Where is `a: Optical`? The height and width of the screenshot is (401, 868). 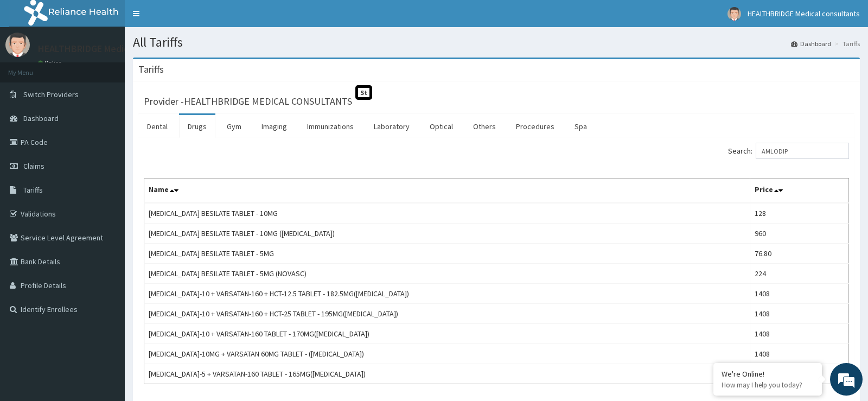 a: Optical is located at coordinates (441, 126).